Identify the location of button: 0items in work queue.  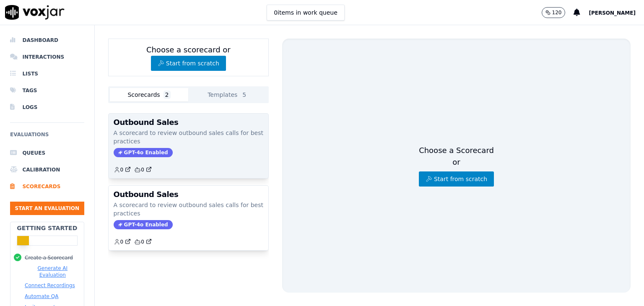
(306, 13).